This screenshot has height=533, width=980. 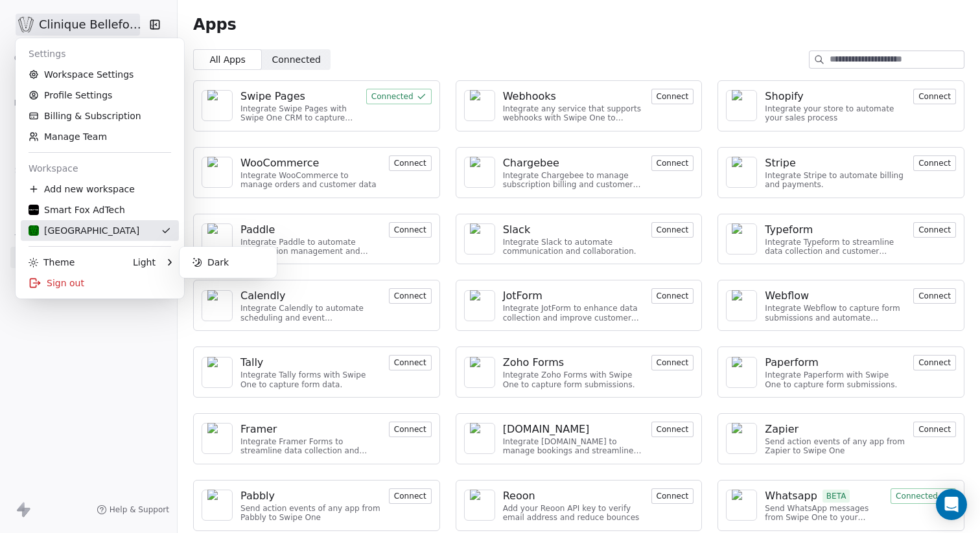 I want to click on div: Theme, so click(x=51, y=263).